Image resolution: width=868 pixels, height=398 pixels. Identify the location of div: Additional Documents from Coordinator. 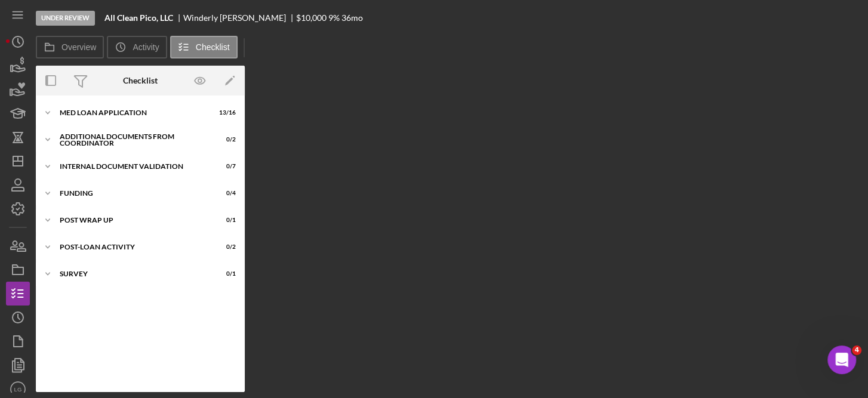
(132, 139).